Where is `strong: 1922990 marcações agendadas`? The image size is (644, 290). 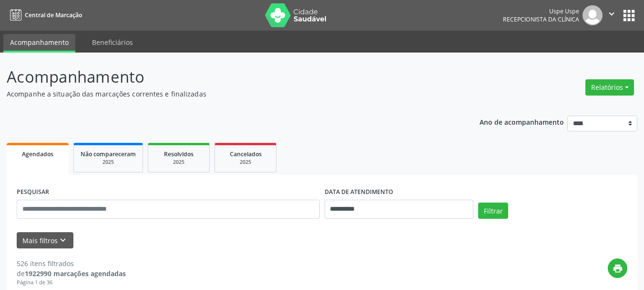
strong: 1922990 marcações agendadas is located at coordinates (75, 273).